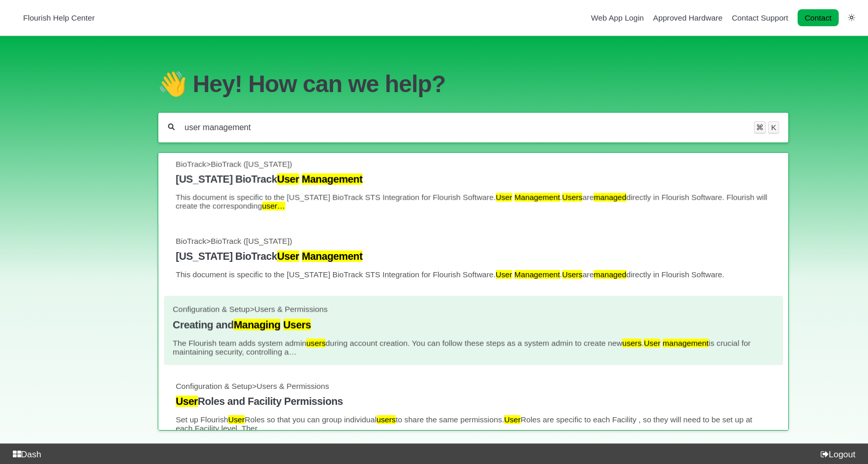 The height and width of the screenshot is (464, 868). I want to click on a: Configuration & Setup>Users & Permissions UserRoles and Facility Permissions Set up FlourishUserR..., so click(473, 407).